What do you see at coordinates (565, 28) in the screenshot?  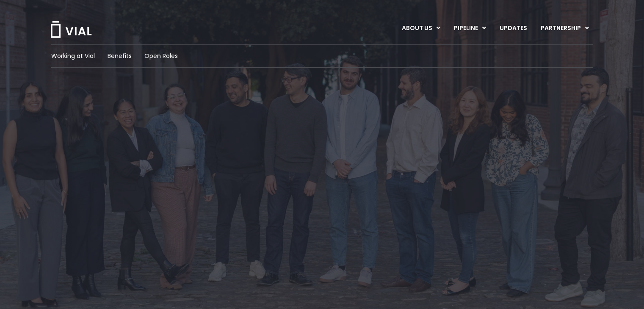 I see `a: PARTNERSHIPMenu Toggle` at bounding box center [565, 28].